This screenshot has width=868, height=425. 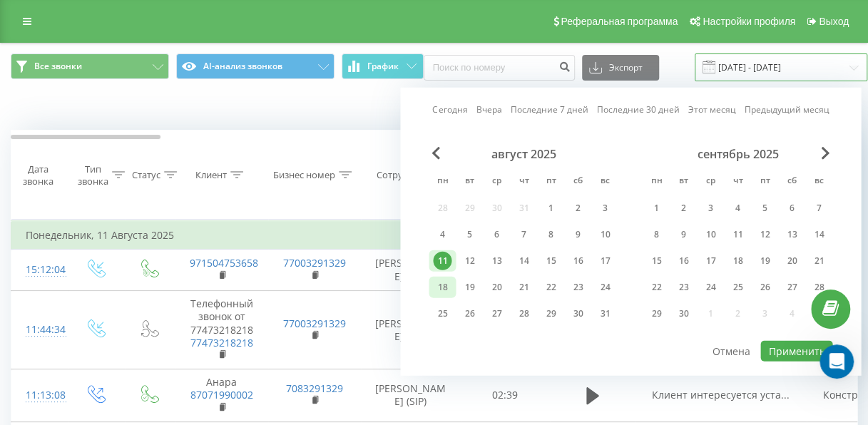 What do you see at coordinates (303, 175) in the screenshot?
I see `div: Бизнес номер` at bounding box center [303, 175].